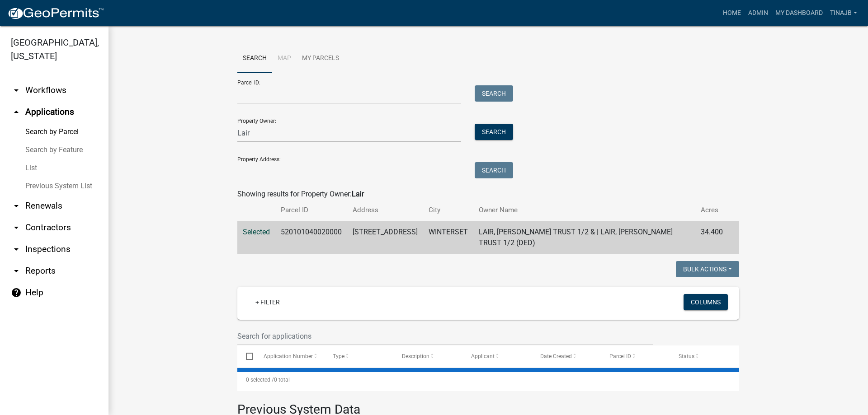  Describe the element at coordinates (321, 59) in the screenshot. I see `a: My Parcels` at that location.